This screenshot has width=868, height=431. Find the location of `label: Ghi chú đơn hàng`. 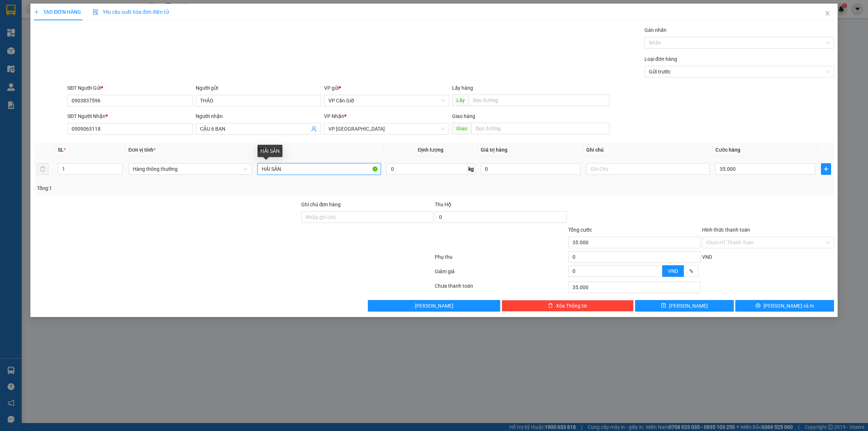

label: Ghi chú đơn hàng is located at coordinates (321, 205).